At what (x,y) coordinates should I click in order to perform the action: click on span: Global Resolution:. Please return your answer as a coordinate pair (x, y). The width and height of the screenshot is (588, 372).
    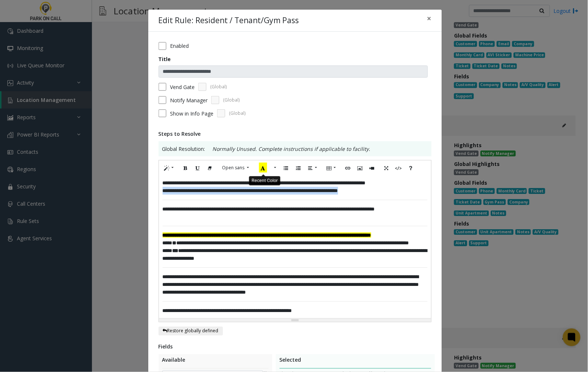
    Looking at the image, I should click on (183, 149).